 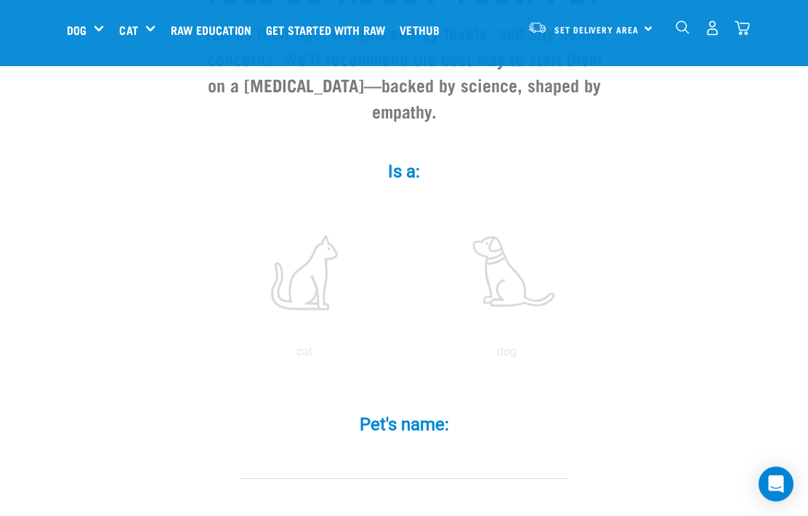 What do you see at coordinates (776, 484) in the screenshot?
I see `div: Open Intercom Messenger` at bounding box center [776, 484].